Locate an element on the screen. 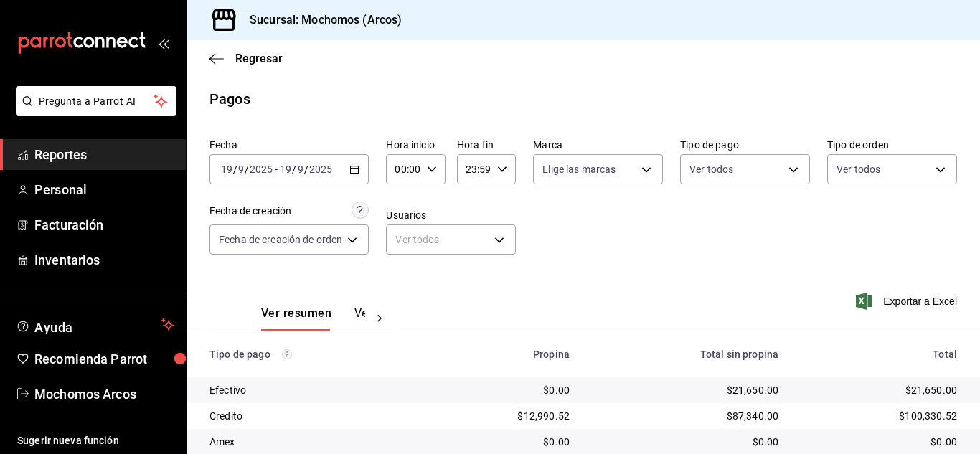 The width and height of the screenshot is (980, 454). span: Facturación is located at coordinates (104, 225).